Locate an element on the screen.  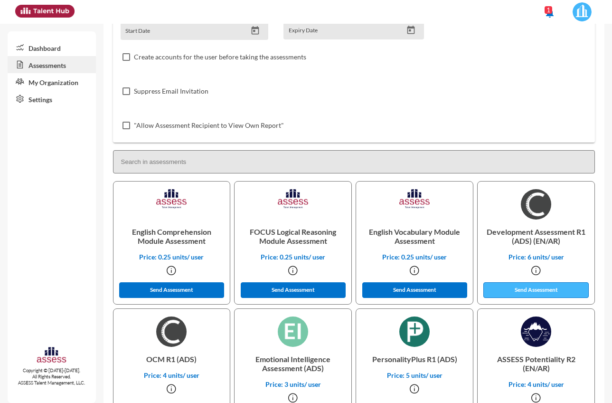
span: "Allow Assessment Recipient to View Own Report" is located at coordinates (209, 125).